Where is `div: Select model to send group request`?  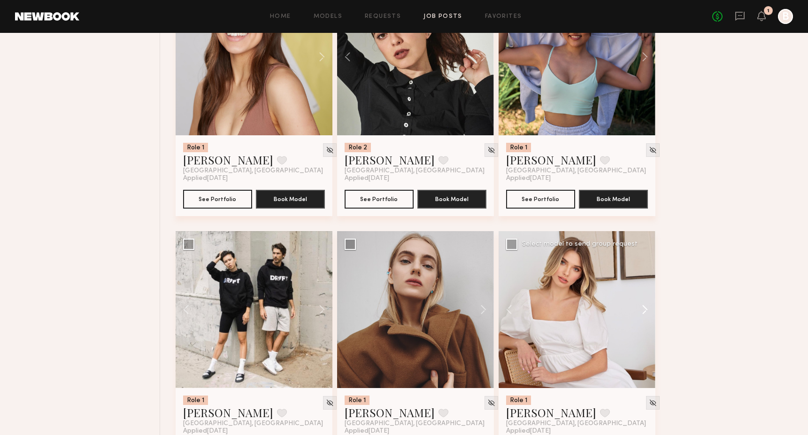 div: Select model to send group request is located at coordinates (580, 244).